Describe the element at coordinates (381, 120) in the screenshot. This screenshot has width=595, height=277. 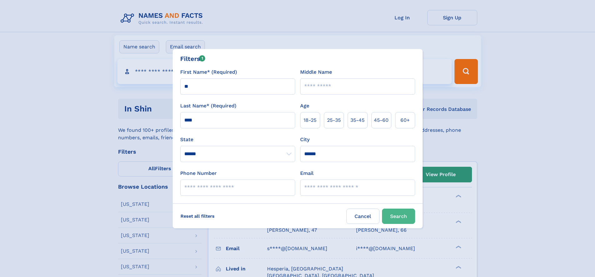
I see `span: 45‑60` at that location.